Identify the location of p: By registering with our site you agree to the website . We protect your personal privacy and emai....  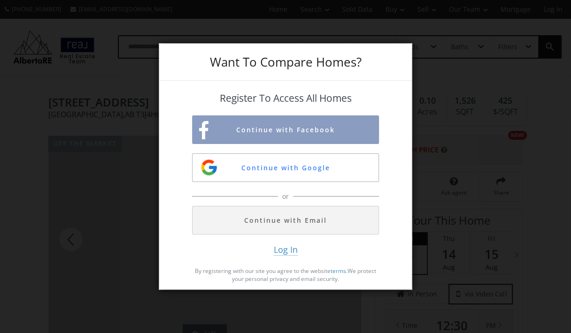
(285, 275).